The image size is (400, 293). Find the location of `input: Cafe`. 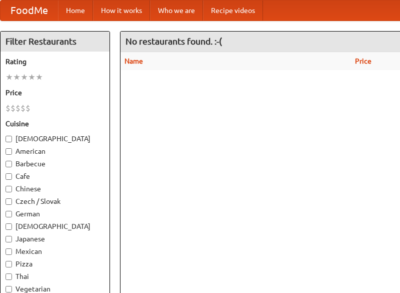

input: Cafe is located at coordinates (9, 176).